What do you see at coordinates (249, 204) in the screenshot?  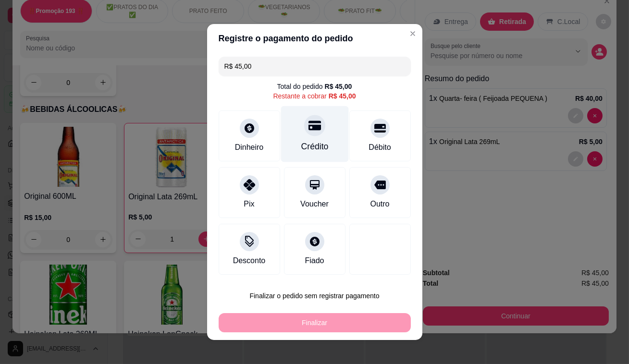 I see `div: Pix` at bounding box center [249, 204].